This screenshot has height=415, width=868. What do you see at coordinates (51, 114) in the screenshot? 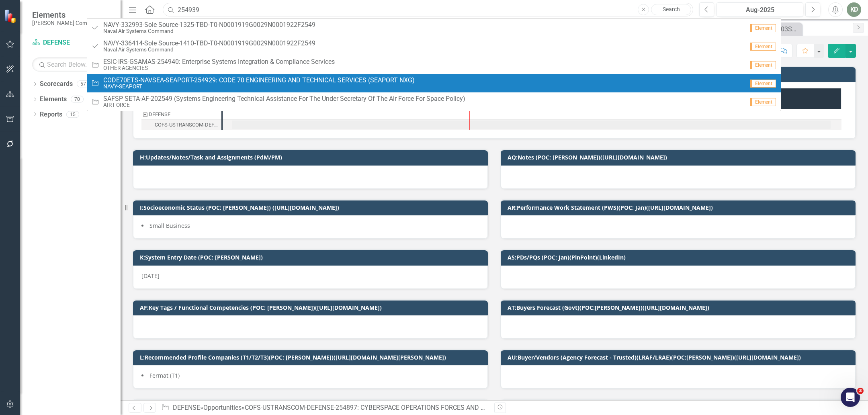
I see `a: Reports` at bounding box center [51, 114].